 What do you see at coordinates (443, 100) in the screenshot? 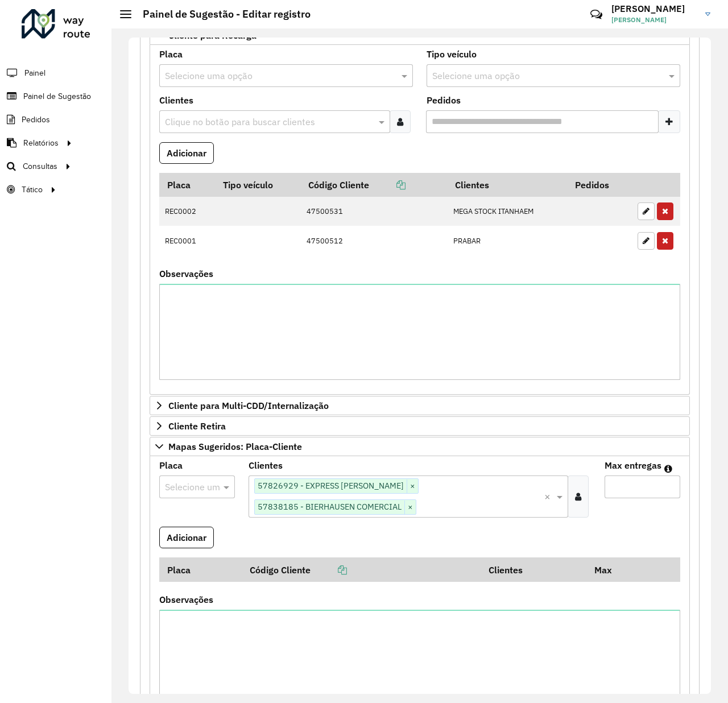
I see `label: Pedidos` at bounding box center [443, 100].